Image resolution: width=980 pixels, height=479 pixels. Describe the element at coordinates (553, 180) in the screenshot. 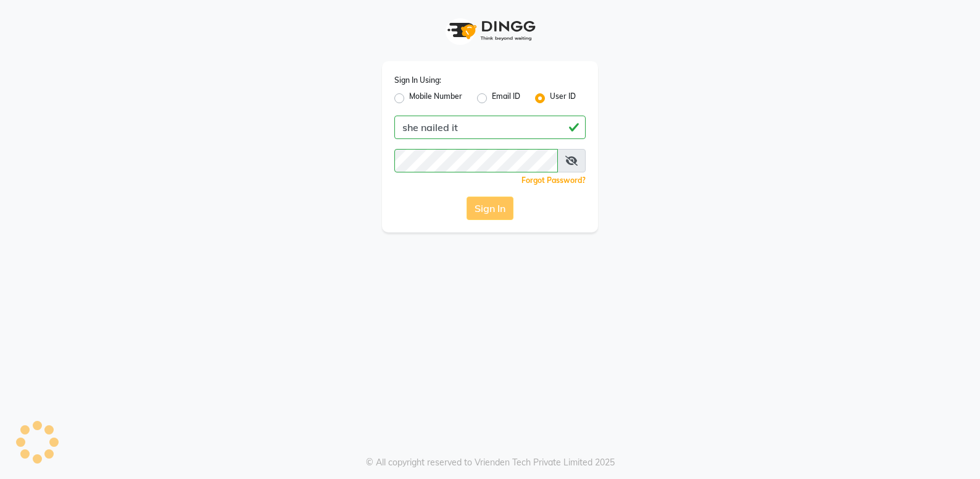

I see `a: Forgot Password?` at that location.